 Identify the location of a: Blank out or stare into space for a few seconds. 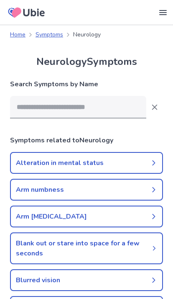
(87, 248).